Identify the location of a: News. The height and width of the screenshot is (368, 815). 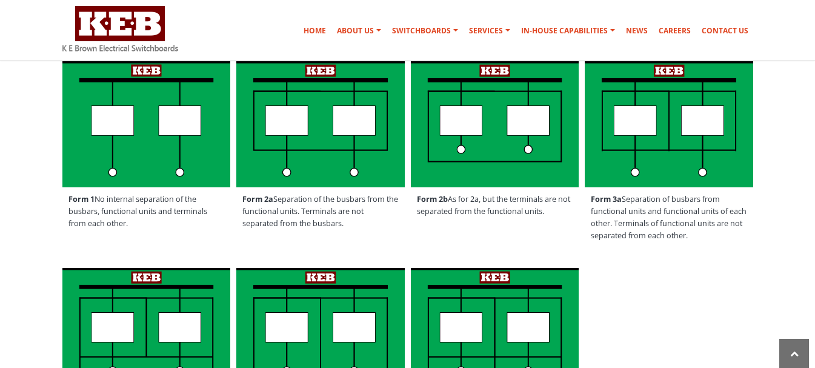
(637, 31).